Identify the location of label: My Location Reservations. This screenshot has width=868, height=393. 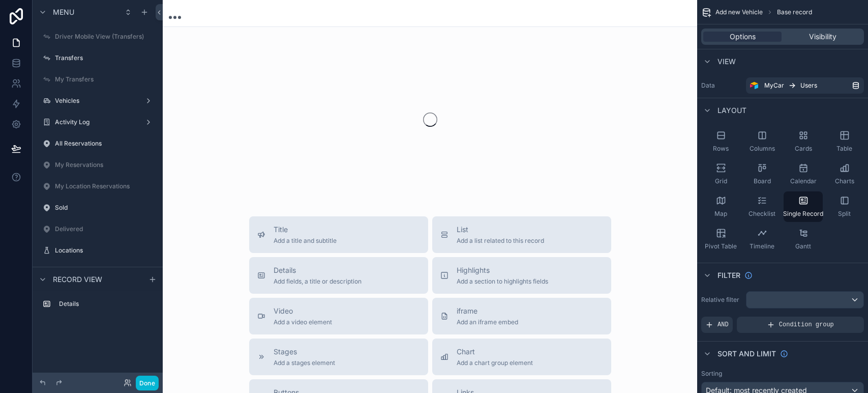
(105, 186).